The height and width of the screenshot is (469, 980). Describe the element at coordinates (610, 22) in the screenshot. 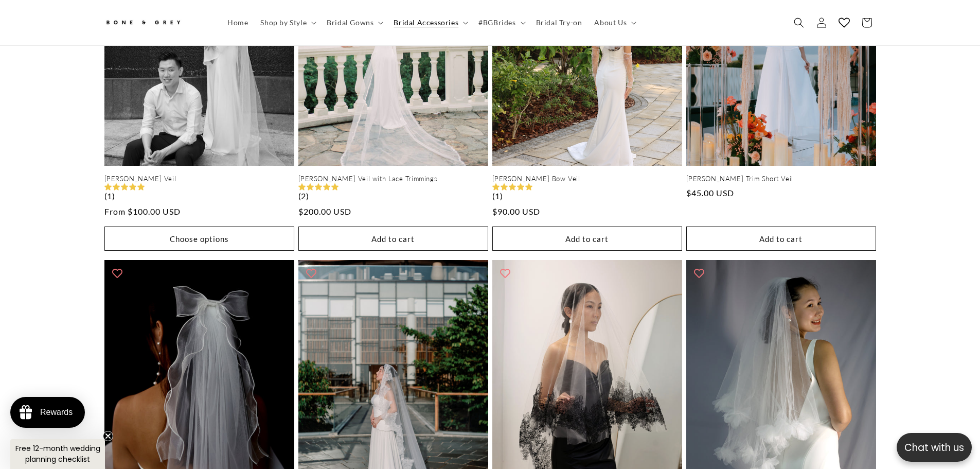

I see `span: About Us` at that location.